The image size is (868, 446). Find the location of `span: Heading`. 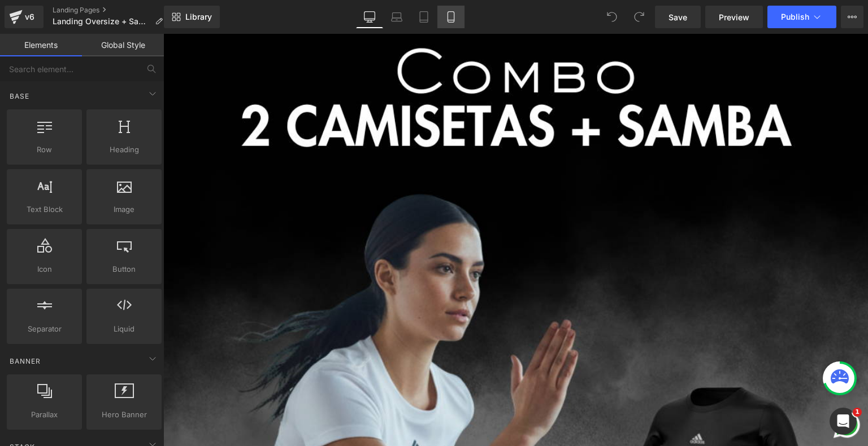

span: Heading is located at coordinates (123, 150).